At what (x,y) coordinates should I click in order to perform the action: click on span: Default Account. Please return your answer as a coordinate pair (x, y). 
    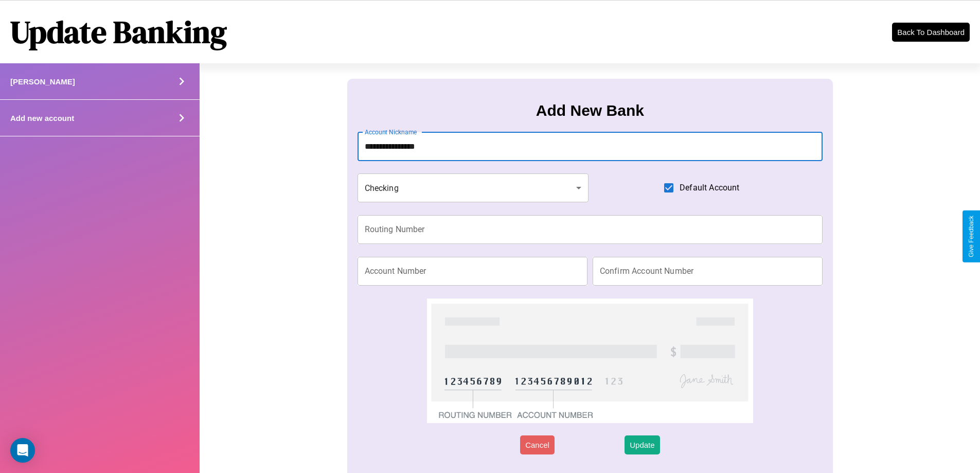
    Looking at the image, I should click on (709, 188).